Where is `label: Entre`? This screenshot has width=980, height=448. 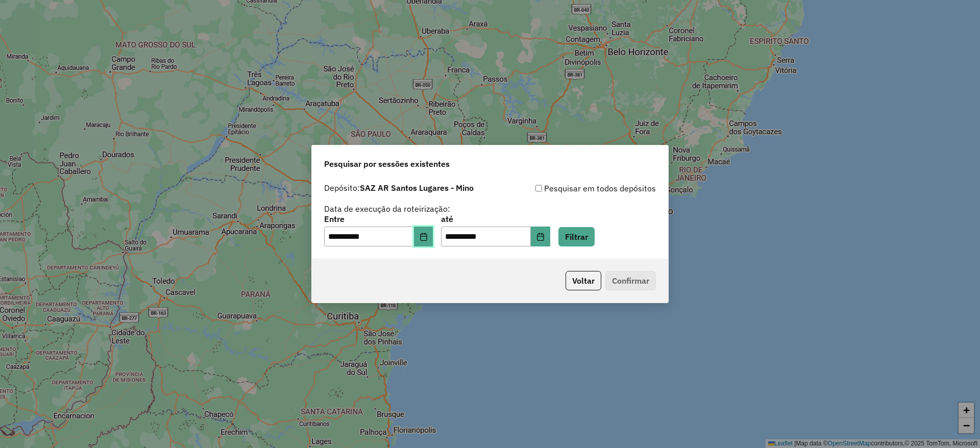 label: Entre is located at coordinates (378, 219).